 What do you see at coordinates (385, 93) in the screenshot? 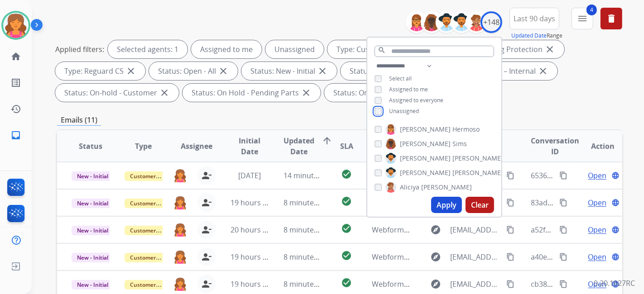
I see `div: Status: On Hold - Servicers` at bounding box center [385, 93].